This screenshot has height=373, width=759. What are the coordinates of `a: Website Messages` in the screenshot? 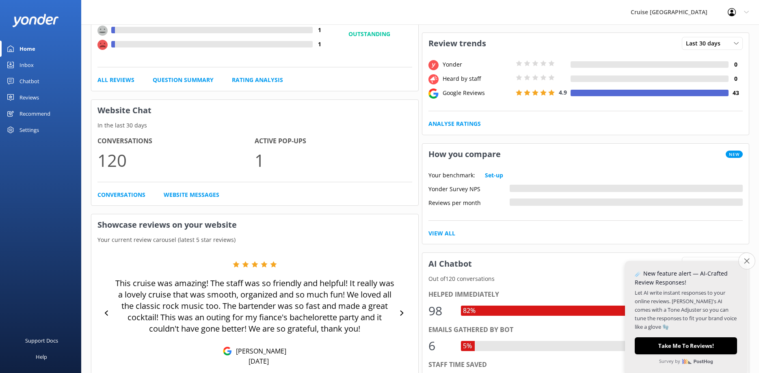 It's located at (191, 195).